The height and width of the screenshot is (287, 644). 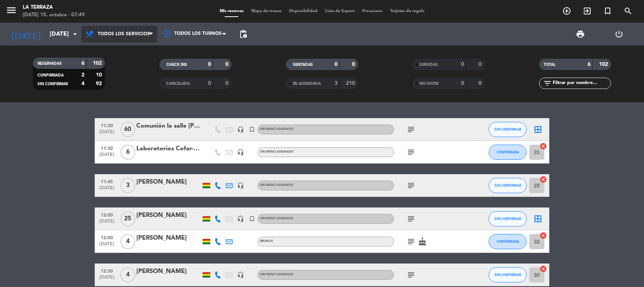 I want to click on i: search, so click(x=628, y=11).